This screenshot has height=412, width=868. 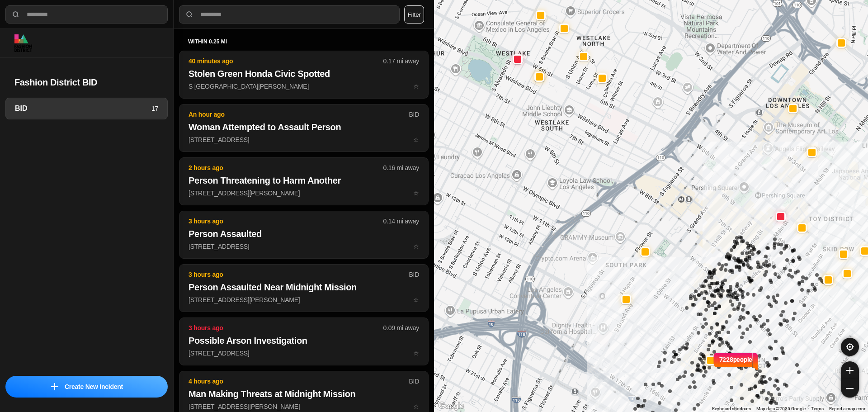 What do you see at coordinates (401, 168) in the screenshot?
I see `p: 0.16 mi away` at bounding box center [401, 168].